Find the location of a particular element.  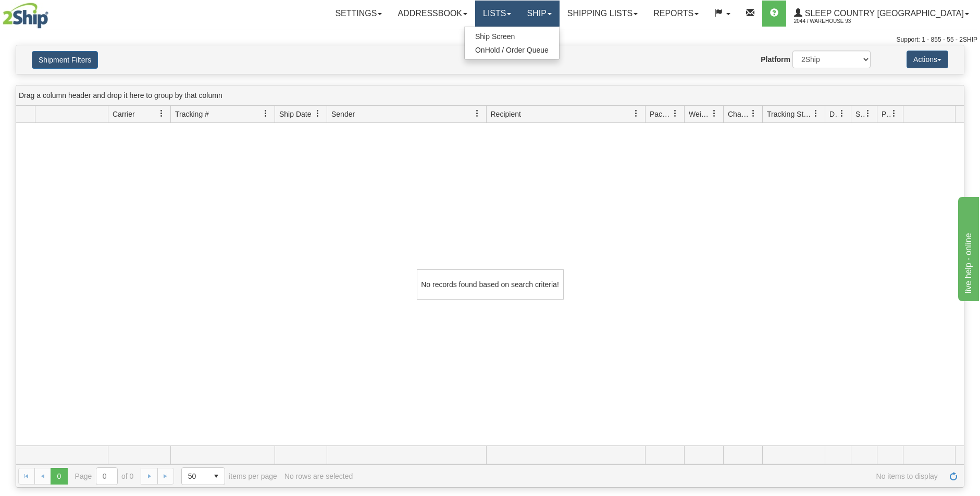

a: Charge filter column settings is located at coordinates (753, 114).